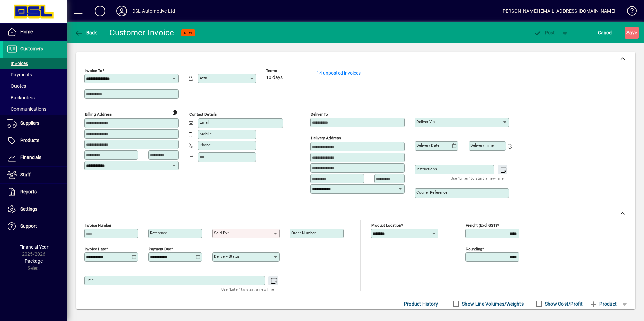 The image size is (644, 321). I want to click on mat-label: Mobile, so click(205, 134).